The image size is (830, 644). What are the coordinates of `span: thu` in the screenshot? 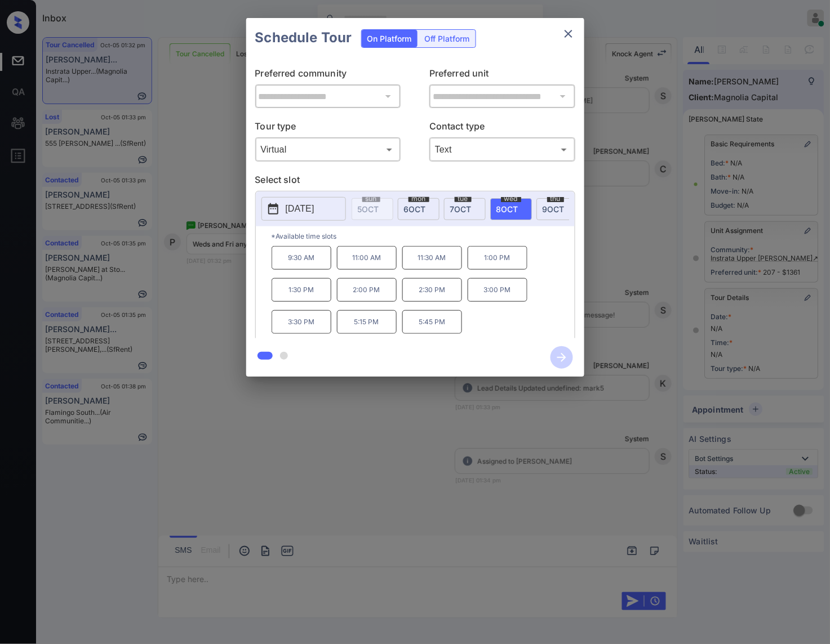 It's located at (555, 199).